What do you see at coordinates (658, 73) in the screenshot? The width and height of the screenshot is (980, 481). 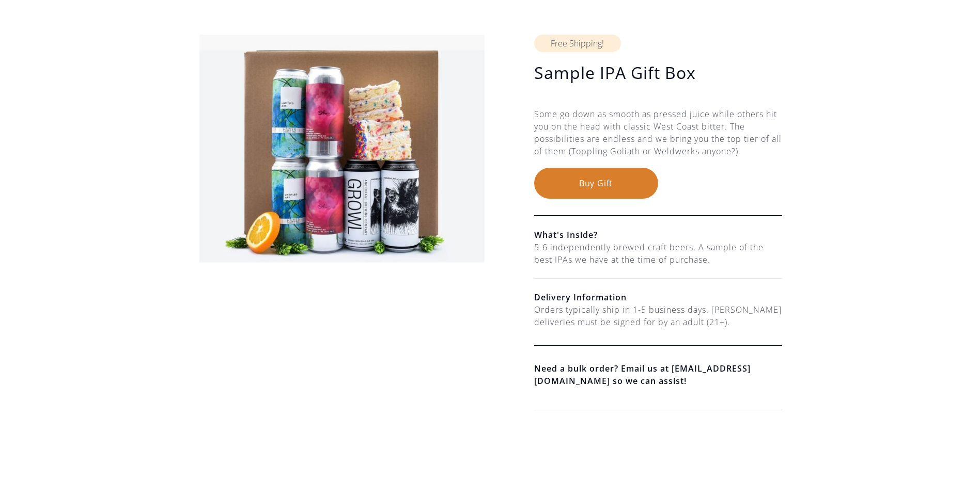 I see `h1: Sample IPA Gift Box` at bounding box center [658, 73].